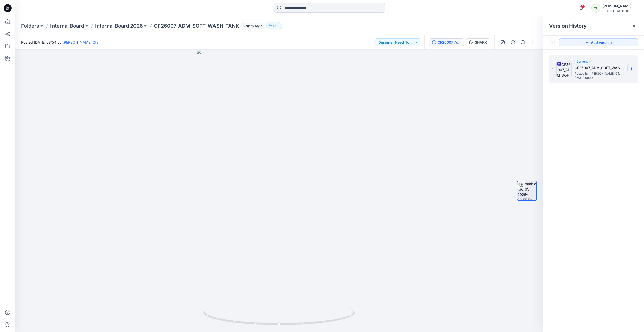  What do you see at coordinates (553, 69) in the screenshot?
I see `span: 1.` at bounding box center [553, 69].